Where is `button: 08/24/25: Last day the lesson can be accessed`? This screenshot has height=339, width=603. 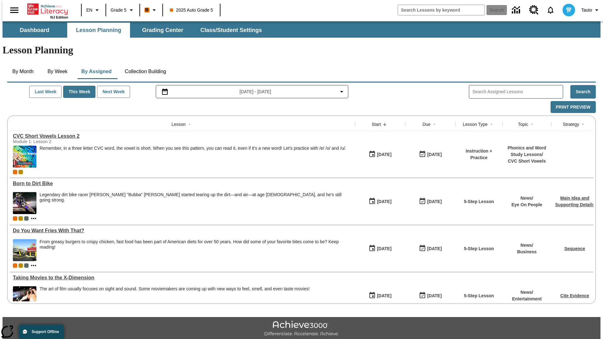 button: 08/24/25: Last day the lesson can be accessed is located at coordinates (431, 296).